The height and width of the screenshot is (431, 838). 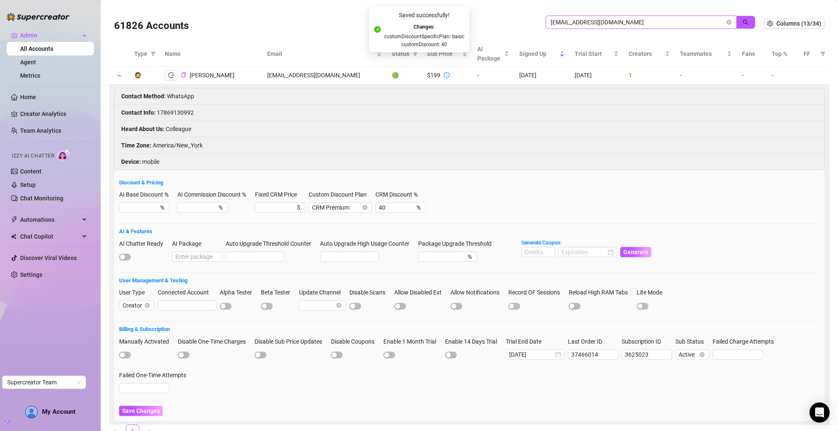 I want to click on button: Disable Sub Price Updates, so click(x=261, y=355).